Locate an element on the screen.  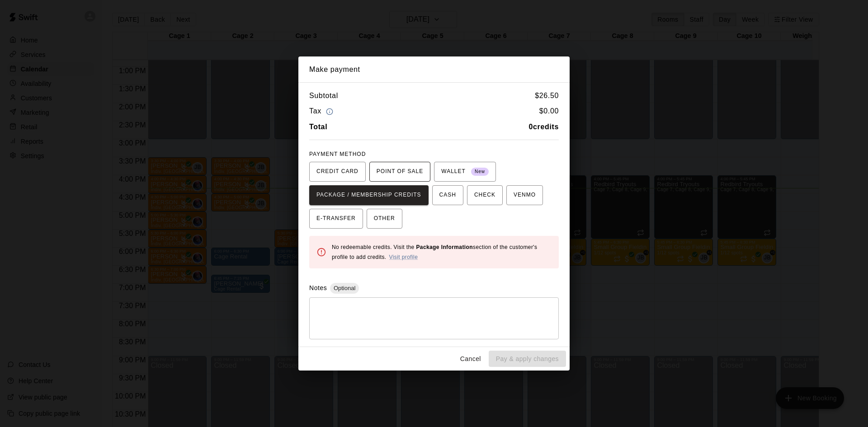
span: WALLET is located at coordinates (465, 172).